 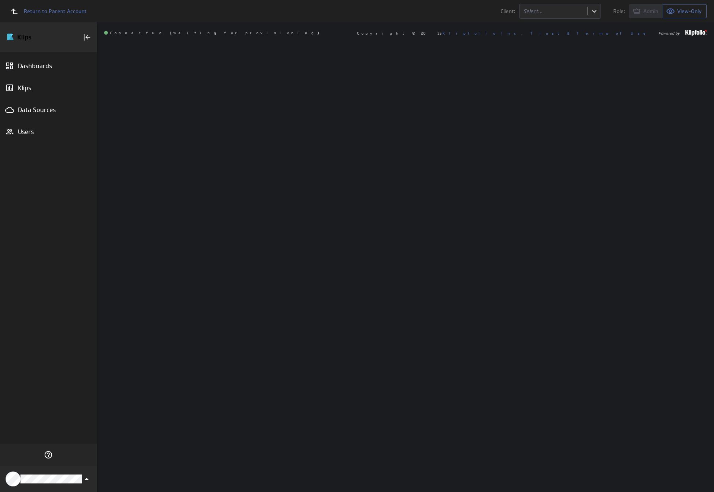 I want to click on span: Admin, so click(x=651, y=11).